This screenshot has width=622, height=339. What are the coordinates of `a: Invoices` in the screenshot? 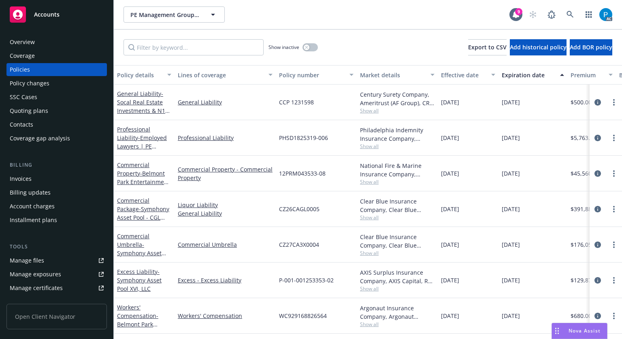 It's located at (57, 179).